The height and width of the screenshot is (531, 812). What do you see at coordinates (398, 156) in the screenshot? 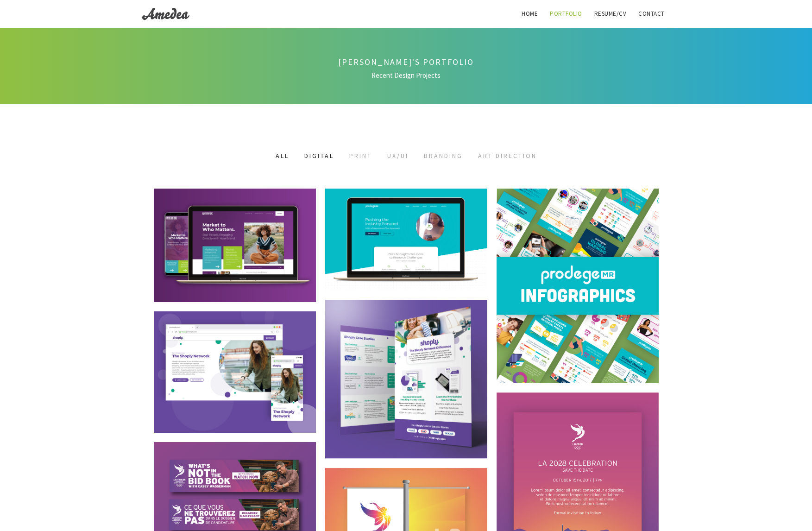
I see `a: UX/UI` at bounding box center [398, 156].